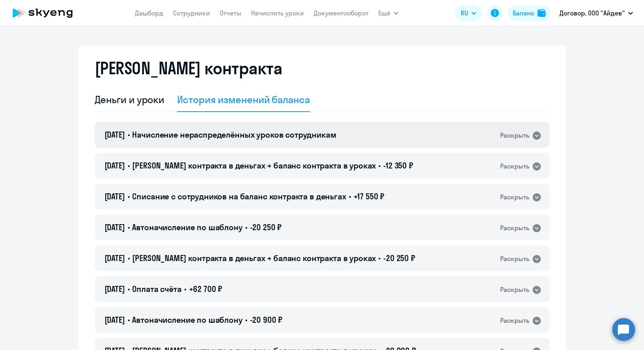 This screenshot has height=350, width=644. What do you see at coordinates (156, 288) in the screenshot?
I see `span: Оплата счёта` at bounding box center [156, 288].